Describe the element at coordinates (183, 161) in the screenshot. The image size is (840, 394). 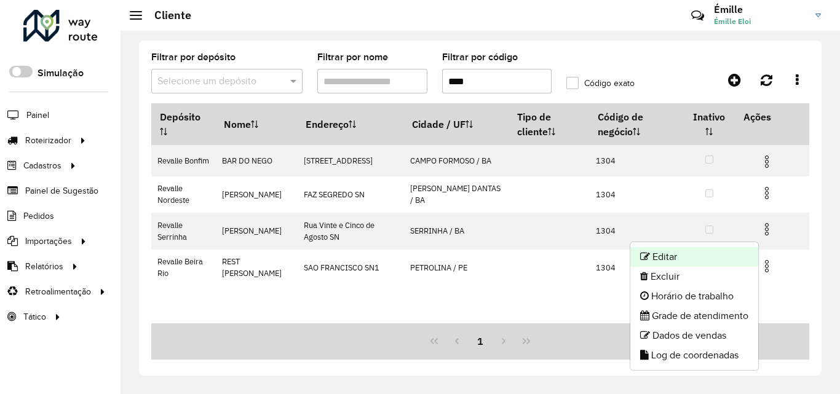
I see `td: Revalle Bonfim` at that location.